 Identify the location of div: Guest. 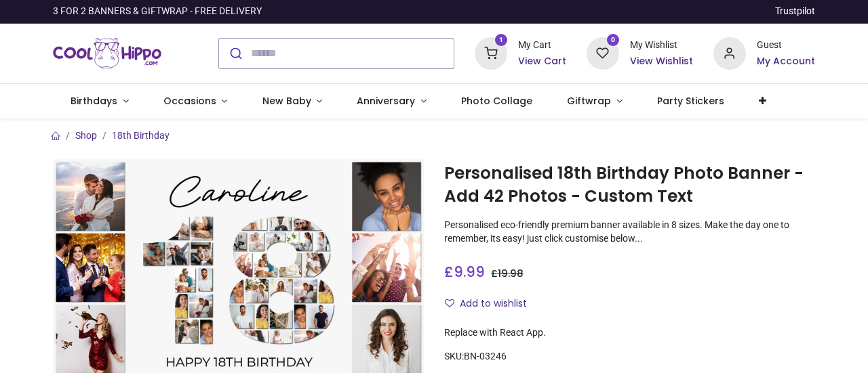
(786, 45).